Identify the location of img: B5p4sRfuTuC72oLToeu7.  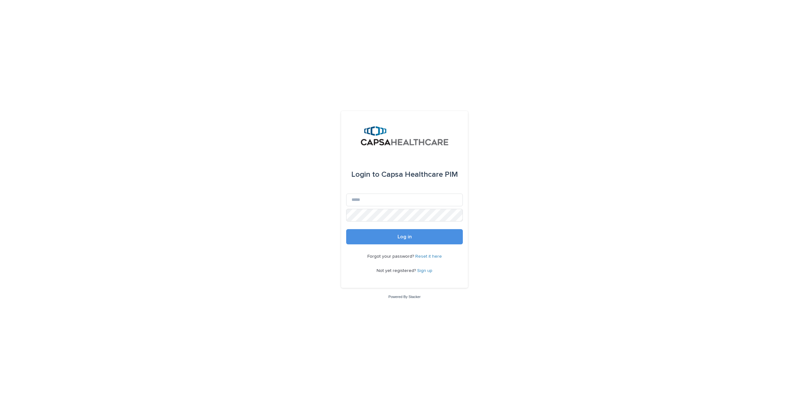
(405, 136).